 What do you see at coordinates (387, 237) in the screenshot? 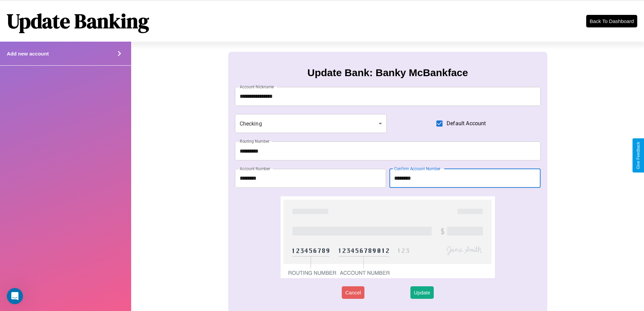
I see `img: check` at bounding box center [387, 237].